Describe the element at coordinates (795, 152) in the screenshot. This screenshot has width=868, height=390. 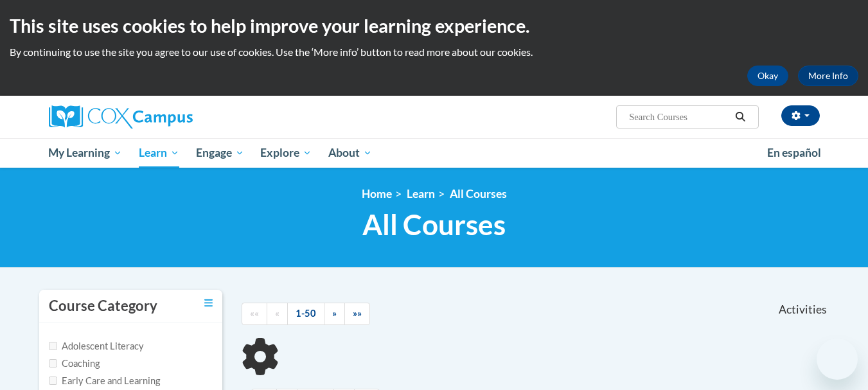
I see `span: En español` at that location.